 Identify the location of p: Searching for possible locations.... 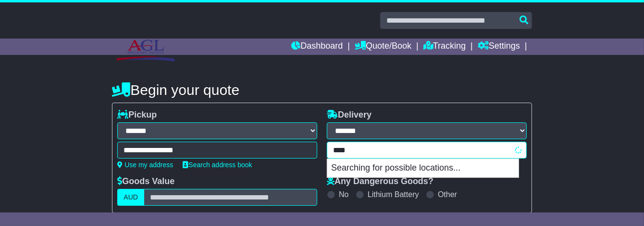
(423, 168).